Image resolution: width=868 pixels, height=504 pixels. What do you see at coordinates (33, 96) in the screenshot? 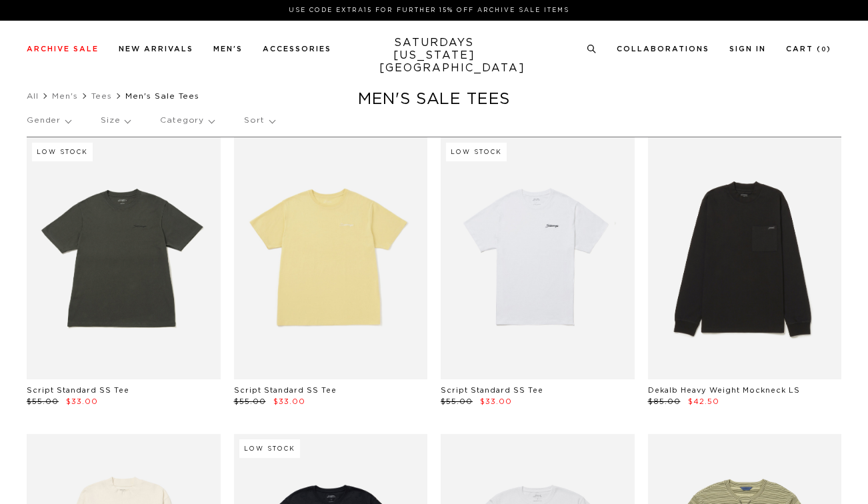
I see `a: All` at bounding box center [33, 96].